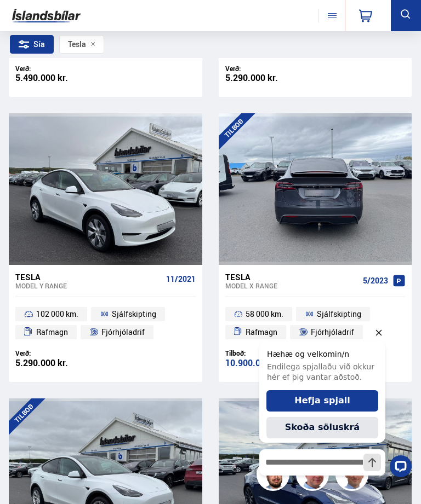  I want to click on div: 5.490.000 kr., so click(60, 78).